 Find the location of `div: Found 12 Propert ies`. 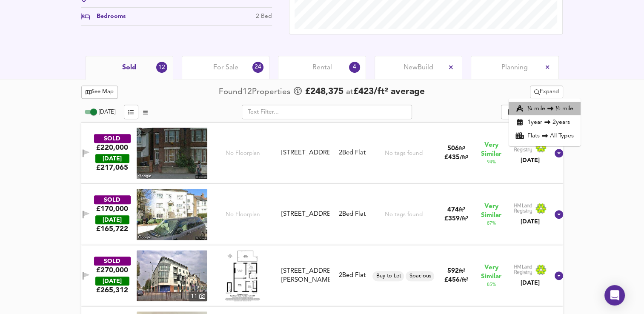

div: Found 12 Propert ies is located at coordinates (256, 92).